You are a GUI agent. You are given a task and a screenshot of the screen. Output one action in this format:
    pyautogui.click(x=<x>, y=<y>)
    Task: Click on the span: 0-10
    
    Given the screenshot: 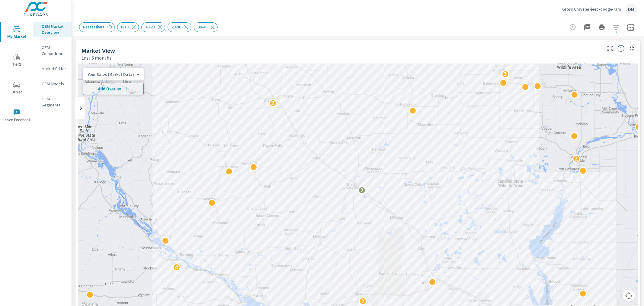 What is the action you would take?
    pyautogui.click(x=125, y=27)
    